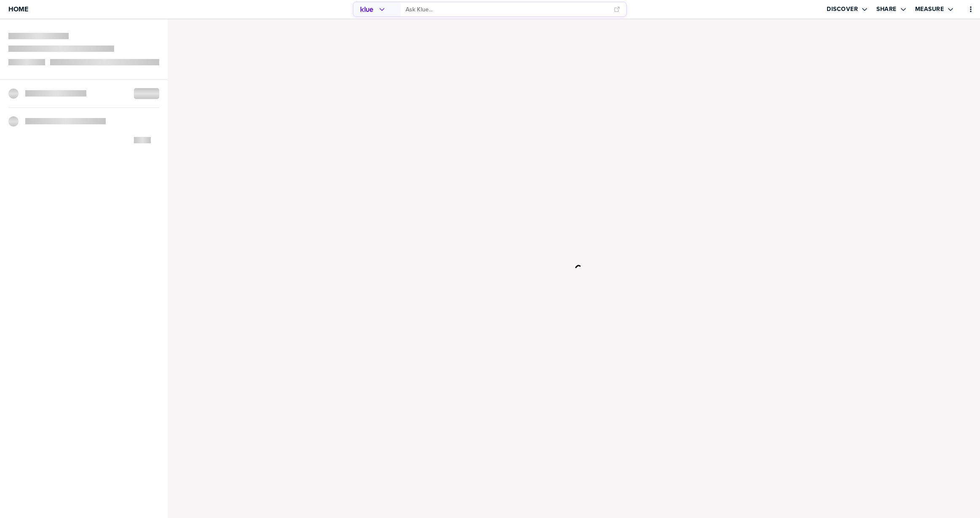  Describe the element at coordinates (18, 9) in the screenshot. I see `span: Home` at that location.